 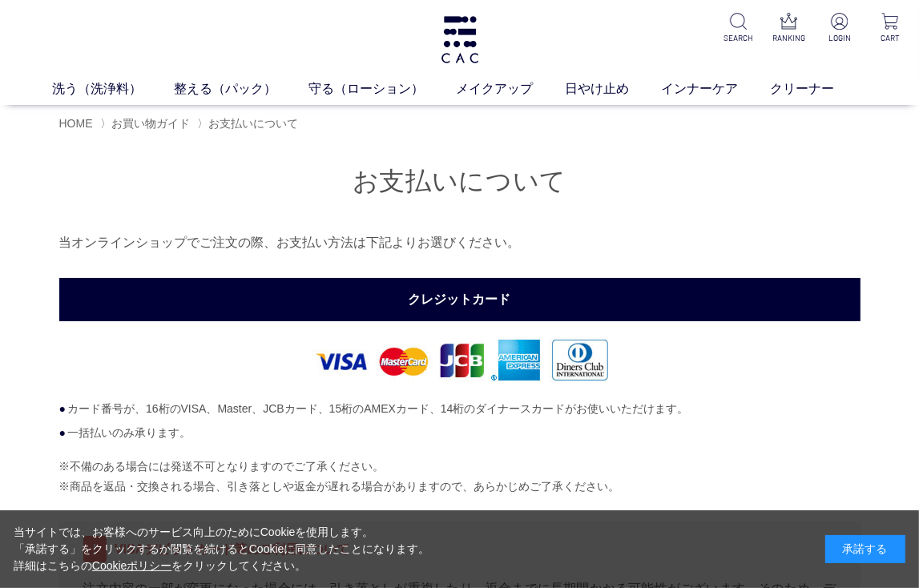 I want to click on a: 整える（パック）, so click(x=242, y=89).